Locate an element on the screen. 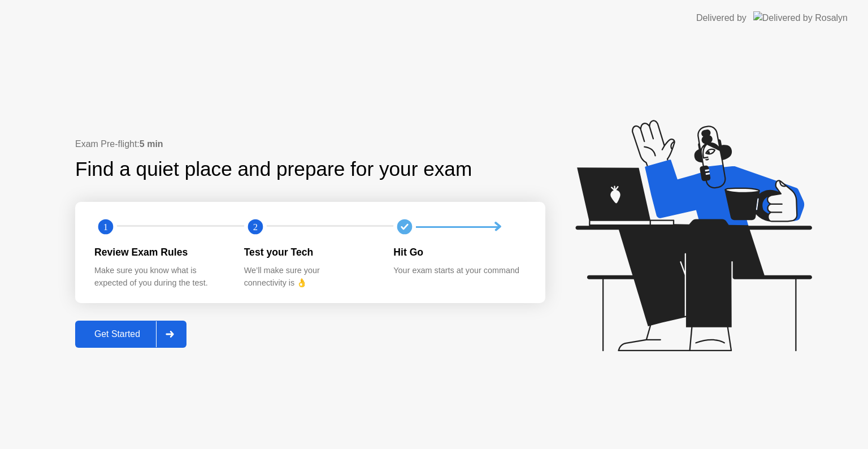  img: Delivered by Rosalyn is located at coordinates (800, 17).